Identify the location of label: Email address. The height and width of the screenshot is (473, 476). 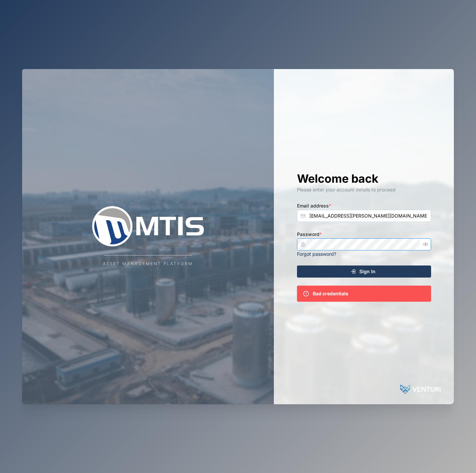
(314, 206).